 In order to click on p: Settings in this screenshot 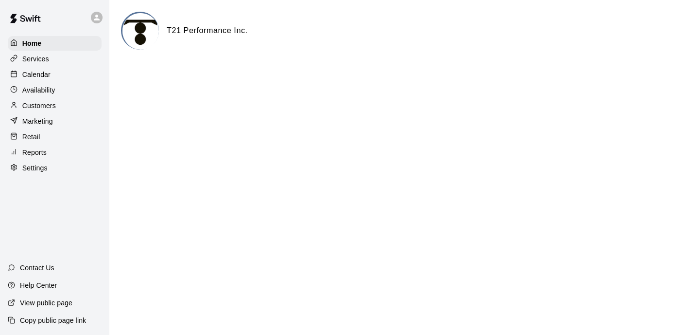, I will do `click(35, 168)`.